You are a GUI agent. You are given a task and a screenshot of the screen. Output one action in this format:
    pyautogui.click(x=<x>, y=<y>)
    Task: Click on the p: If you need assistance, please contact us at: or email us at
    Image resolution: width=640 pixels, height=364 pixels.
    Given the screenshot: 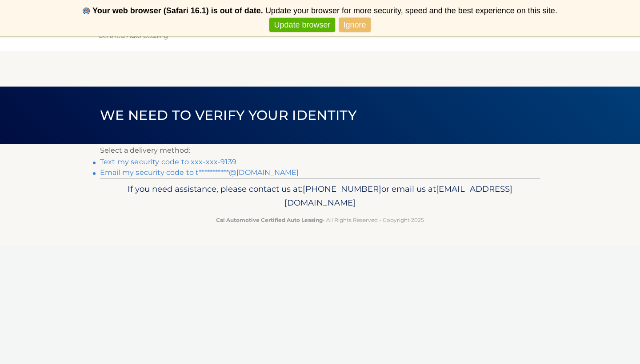 What is the action you would take?
    pyautogui.click(x=320, y=196)
    